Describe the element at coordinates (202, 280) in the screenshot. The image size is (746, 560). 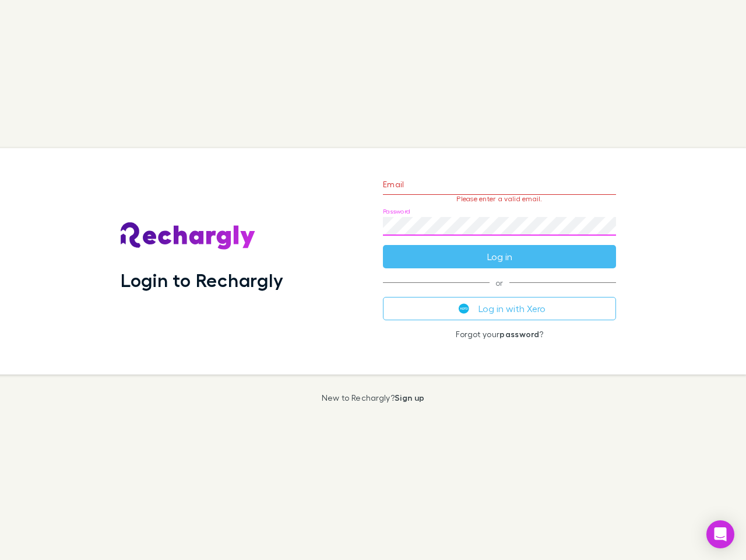
I see `h1: Login to Rechargly` at that location.